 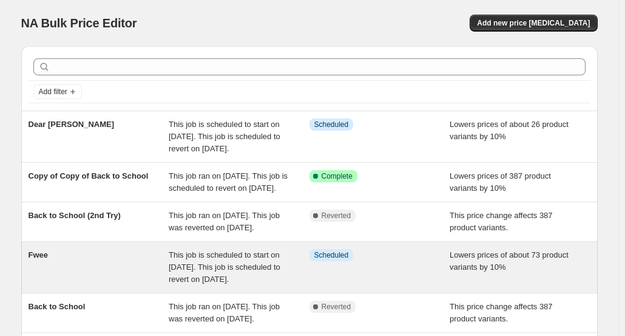 I want to click on span: NA Bulk Price Editor, so click(x=79, y=23).